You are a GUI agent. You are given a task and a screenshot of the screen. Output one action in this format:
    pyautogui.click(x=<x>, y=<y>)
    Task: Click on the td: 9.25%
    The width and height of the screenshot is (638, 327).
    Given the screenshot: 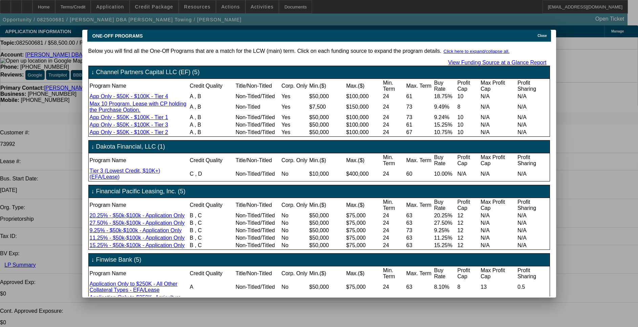 What is the action you would take?
    pyautogui.click(x=445, y=231)
    